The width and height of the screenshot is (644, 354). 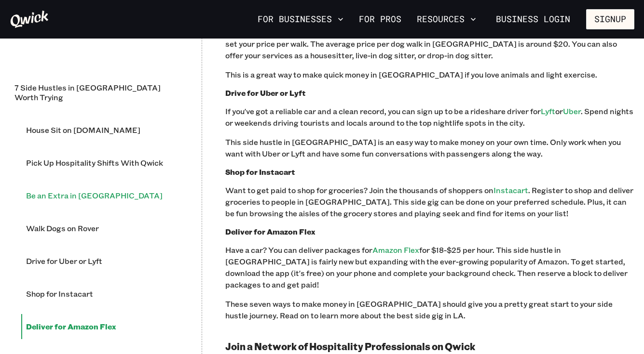 I want to click on li: Walk Dogs on Rover, so click(x=100, y=228).